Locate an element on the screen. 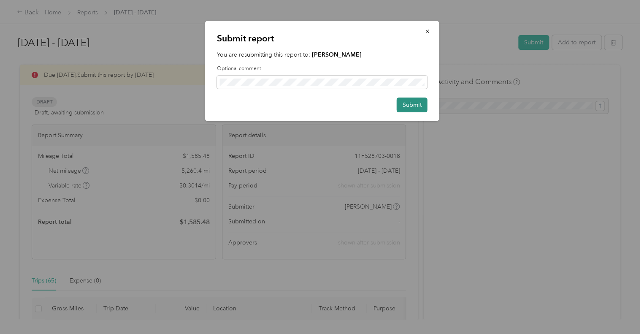  p: You are resubmitting this report to: is located at coordinates (322, 55).